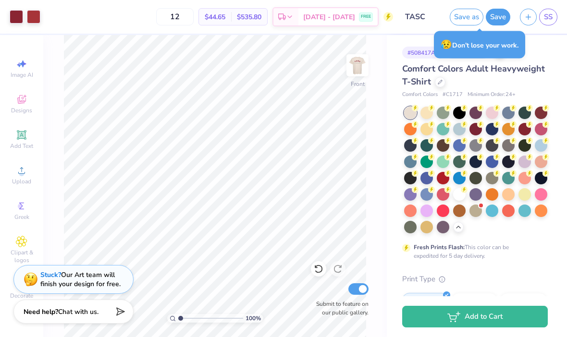 This screenshot has height=337, width=567. I want to click on div: Digital Print, so click(523, 300).